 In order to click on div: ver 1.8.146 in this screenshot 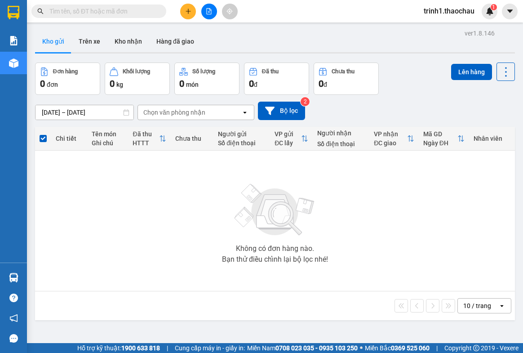, I will do `click(480, 33)`.